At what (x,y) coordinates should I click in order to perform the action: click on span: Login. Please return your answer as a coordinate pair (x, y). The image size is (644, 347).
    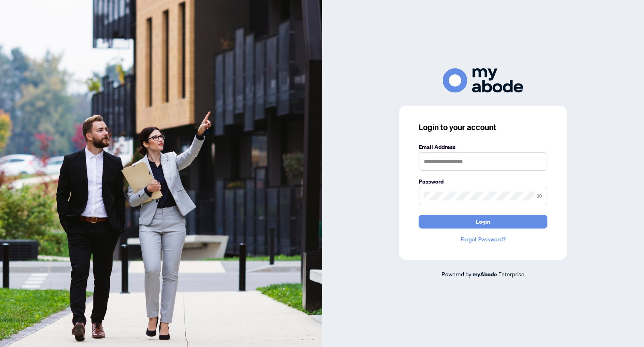
    Looking at the image, I should click on (483, 222).